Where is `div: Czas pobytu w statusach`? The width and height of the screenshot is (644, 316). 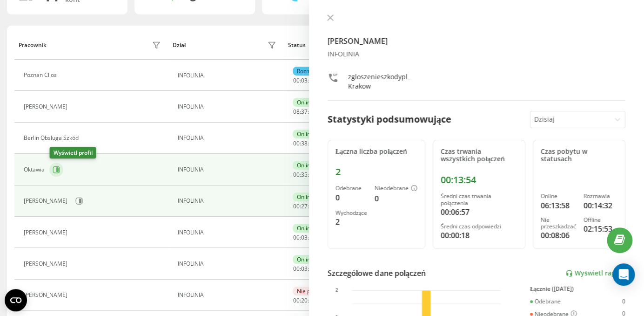 div: Czas pobytu w statusach is located at coordinates (579, 156).